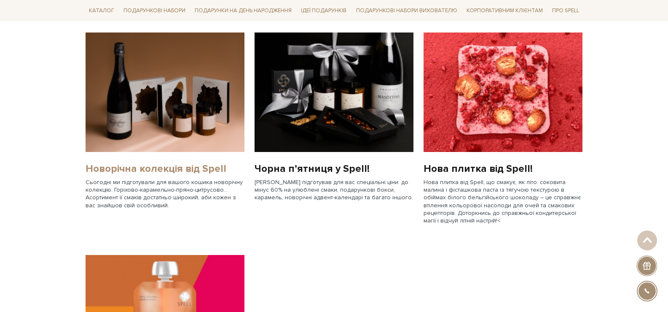  What do you see at coordinates (566, 11) in the screenshot?
I see `a: Про Spell` at bounding box center [566, 11].